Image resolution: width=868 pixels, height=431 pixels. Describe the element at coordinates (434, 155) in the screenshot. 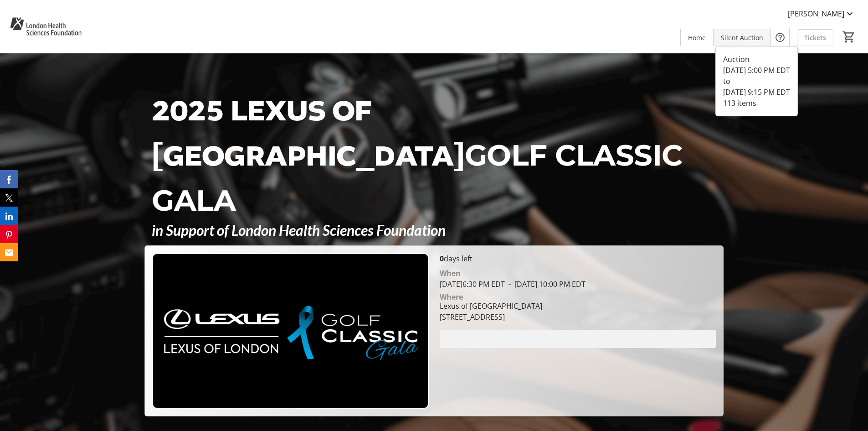

I see `p: GOLF CLASSIC GALA` at that location.